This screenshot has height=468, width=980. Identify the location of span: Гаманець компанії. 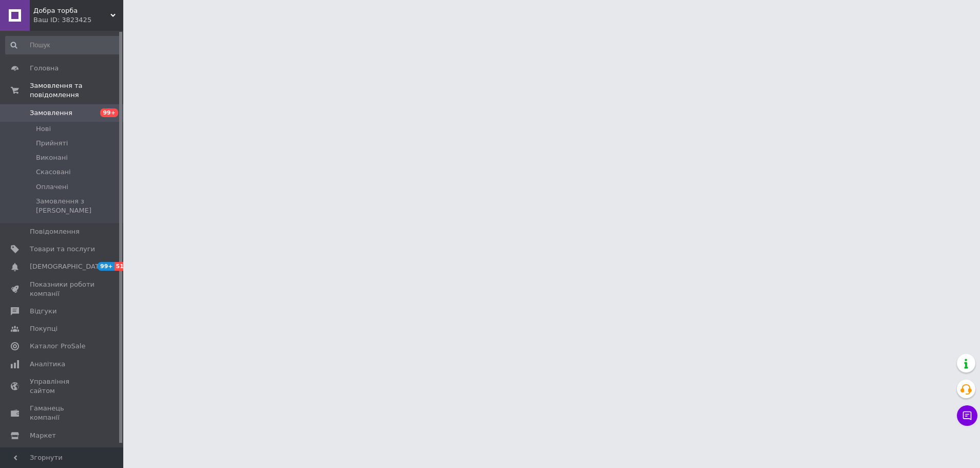
(62, 413).